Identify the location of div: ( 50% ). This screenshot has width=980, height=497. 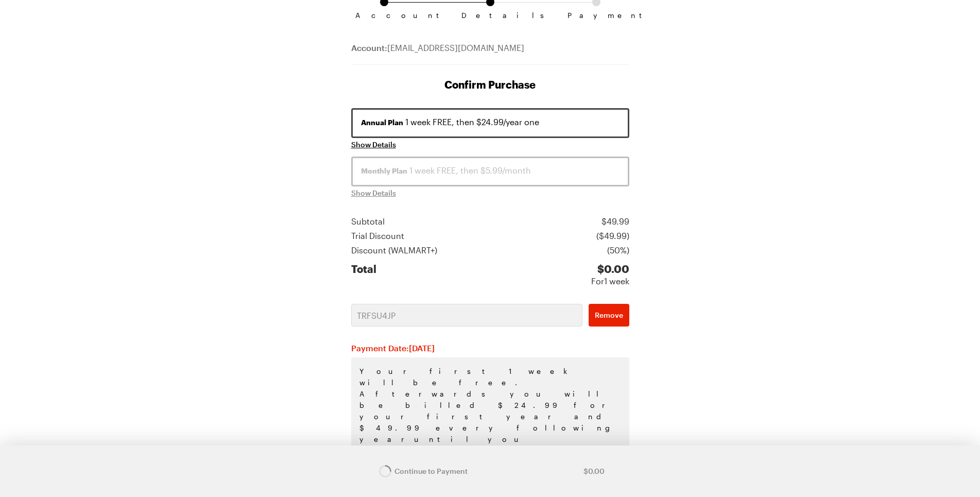
(617, 250).